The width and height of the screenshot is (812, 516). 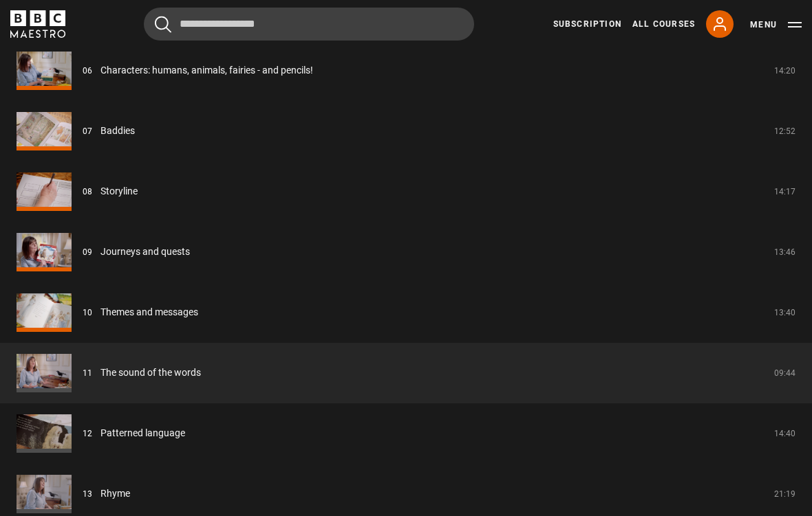 I want to click on input: Search, so click(x=309, y=24).